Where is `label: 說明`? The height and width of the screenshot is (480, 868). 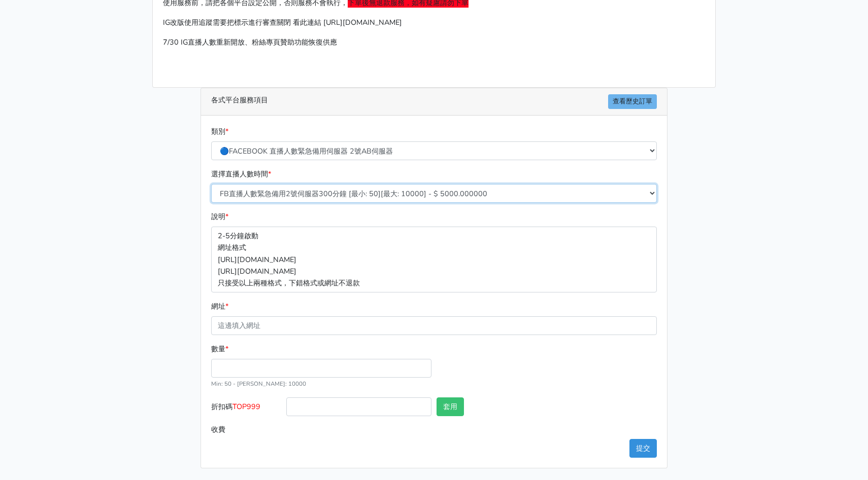 label: 說明 is located at coordinates (220, 216).